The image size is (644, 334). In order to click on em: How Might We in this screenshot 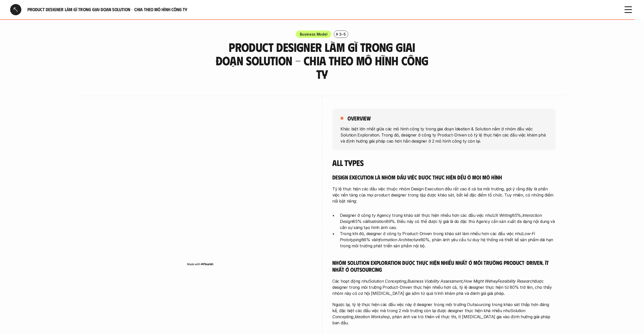, I will do `click(477, 281)`.